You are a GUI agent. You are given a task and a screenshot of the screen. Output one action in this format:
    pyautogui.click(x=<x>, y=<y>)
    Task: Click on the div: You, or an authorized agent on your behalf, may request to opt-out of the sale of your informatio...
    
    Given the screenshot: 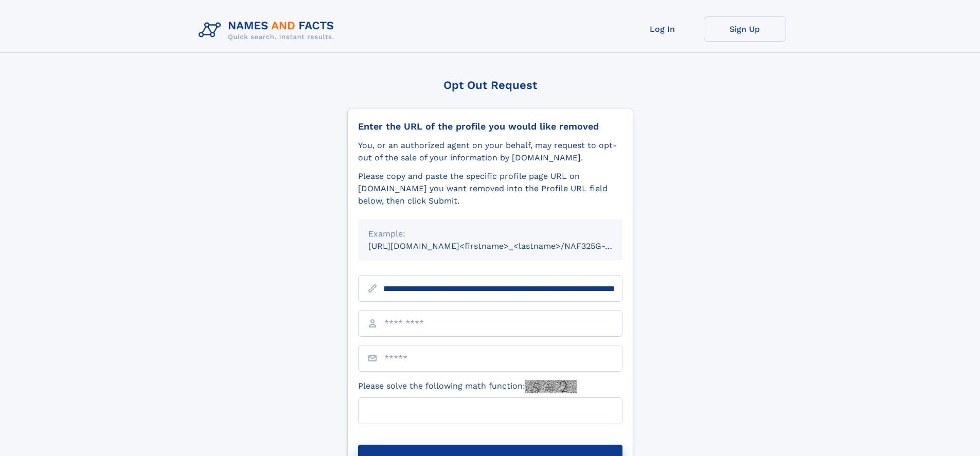 What is the action you would take?
    pyautogui.click(x=490, y=152)
    